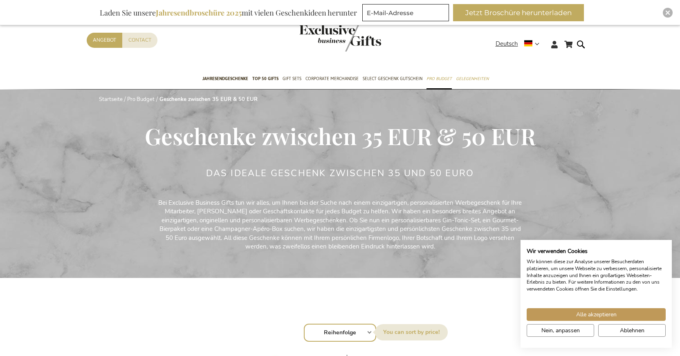 This screenshot has width=680, height=356. What do you see at coordinates (668, 13) in the screenshot?
I see `div: Close` at bounding box center [668, 13].